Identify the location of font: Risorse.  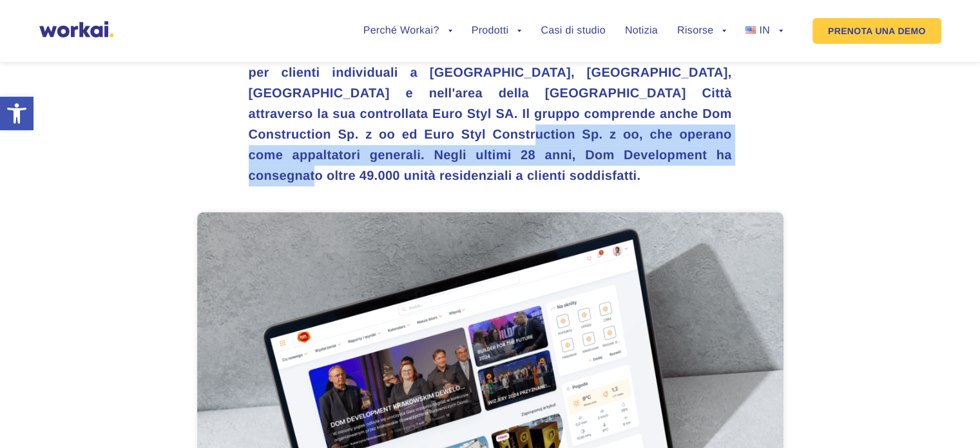
(695, 31).